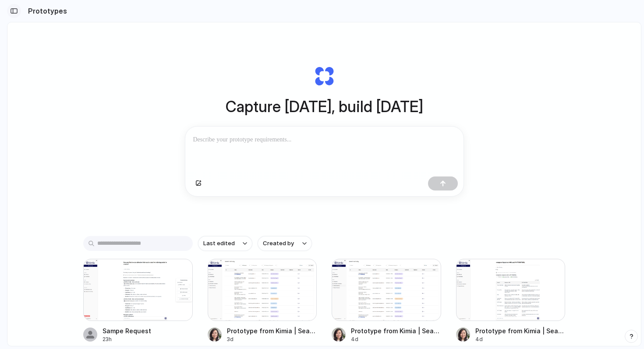 The width and height of the screenshot is (644, 349). I want to click on div: Sampe Request, so click(126, 331).